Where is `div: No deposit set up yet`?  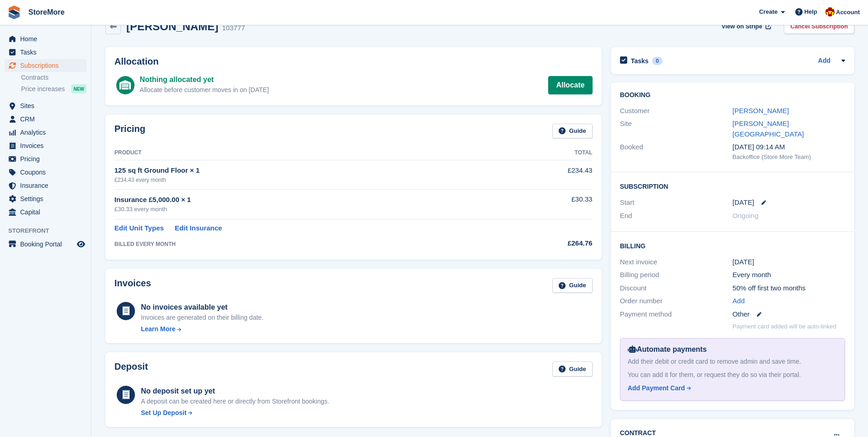 div: No deposit set up yet is located at coordinates (235, 391).